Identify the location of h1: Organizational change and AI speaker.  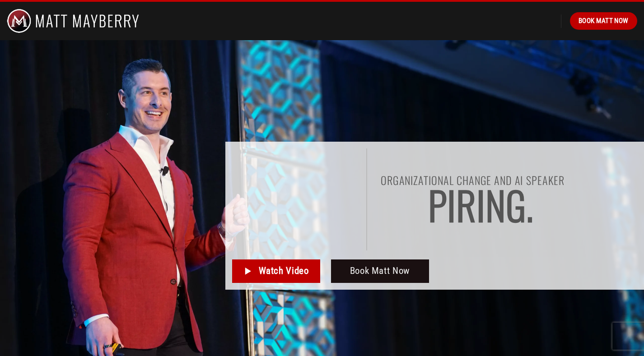
(509, 180).